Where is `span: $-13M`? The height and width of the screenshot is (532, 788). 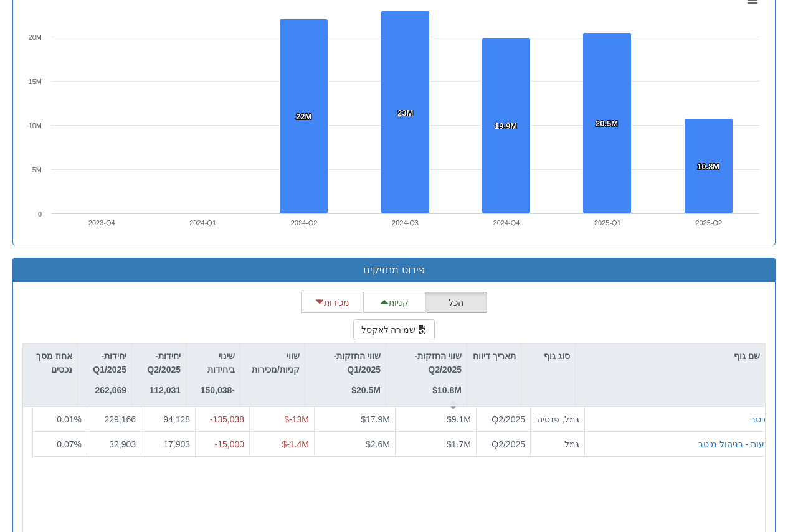 span: $-13M is located at coordinates (296, 419).